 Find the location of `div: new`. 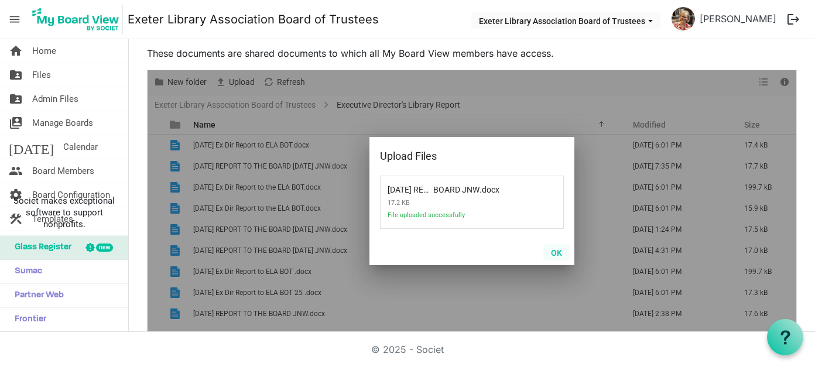

div: new is located at coordinates (104, 248).